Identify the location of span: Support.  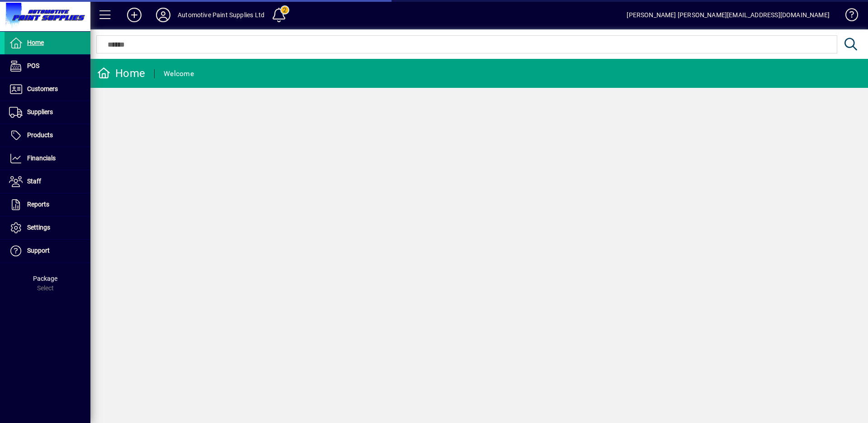
(38, 250).